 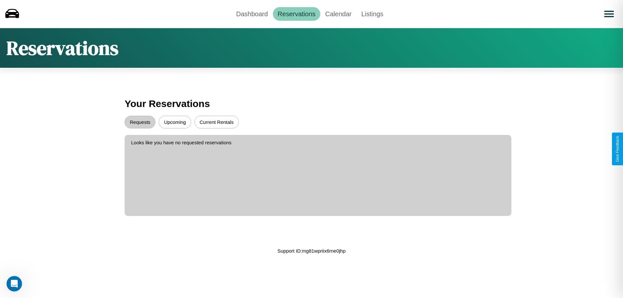 What do you see at coordinates (338, 14) in the screenshot?
I see `a: Calendar` at bounding box center [338, 14].